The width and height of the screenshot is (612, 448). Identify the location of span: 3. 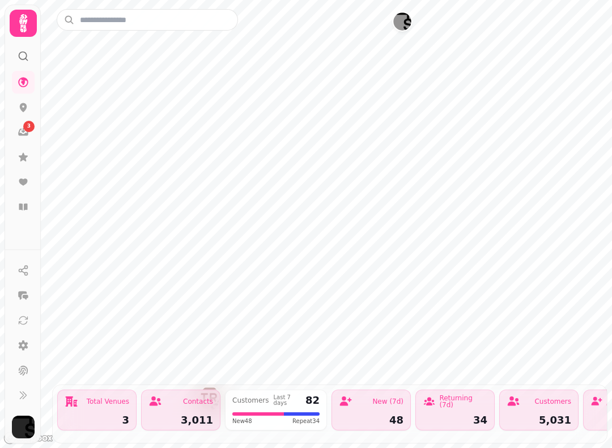
(29, 126).